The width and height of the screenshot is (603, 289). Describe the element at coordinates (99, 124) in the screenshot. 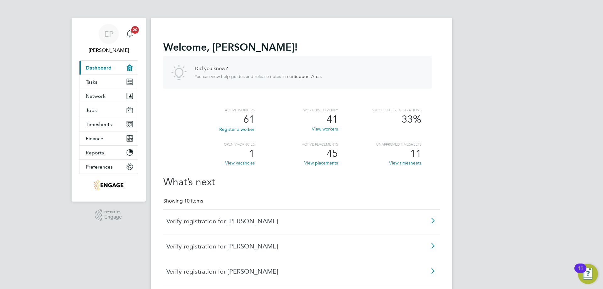

I see `span: Timesheets` at that location.